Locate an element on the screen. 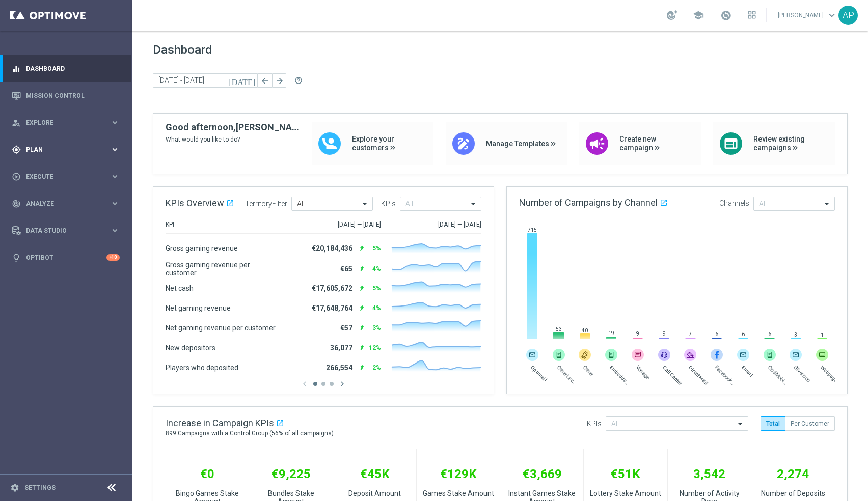  span: Analyze is located at coordinates (67, 204).